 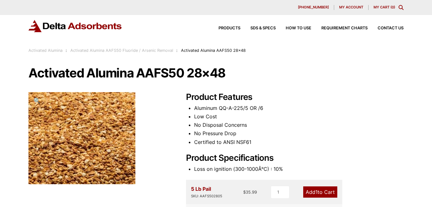 What do you see at coordinates (390, 28) in the screenshot?
I see `span: Contact Us` at bounding box center [390, 28].